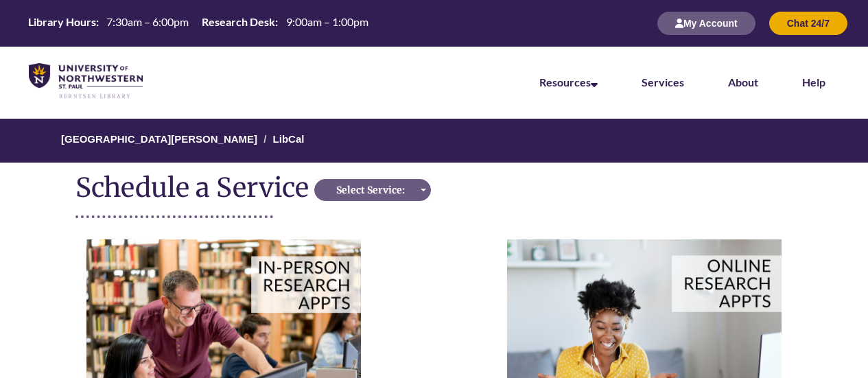 The height and width of the screenshot is (378, 868). What do you see at coordinates (195, 188) in the screenshot?
I see `div: Schedule a Service` at bounding box center [195, 188].